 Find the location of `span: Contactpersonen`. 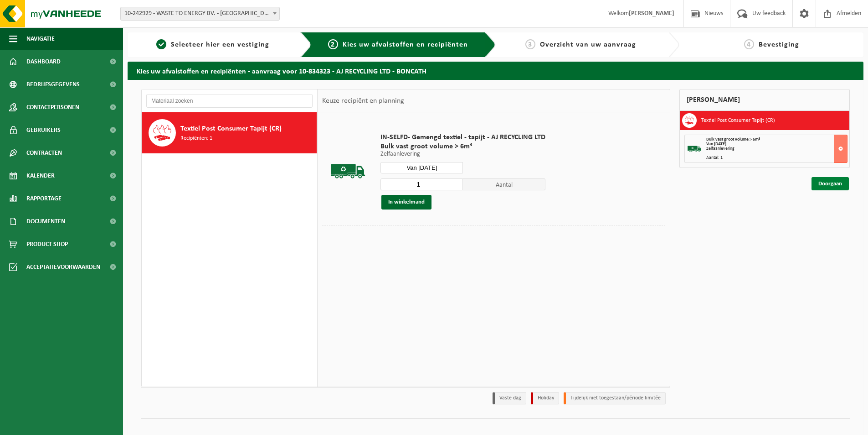

span: Contactpersonen is located at coordinates (53, 107).